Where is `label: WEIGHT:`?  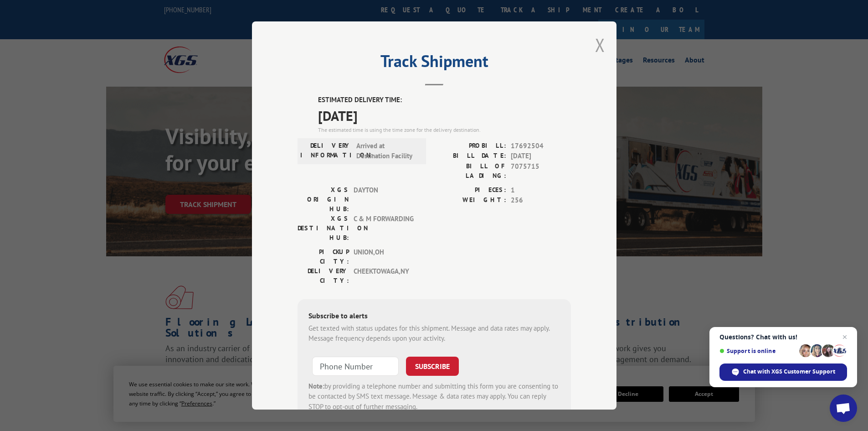 label: WEIGHT: is located at coordinates (470, 200).